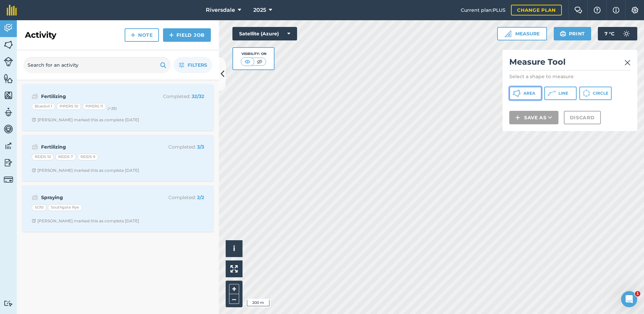 The image size is (644, 314). I want to click on button: i, so click(234, 249).